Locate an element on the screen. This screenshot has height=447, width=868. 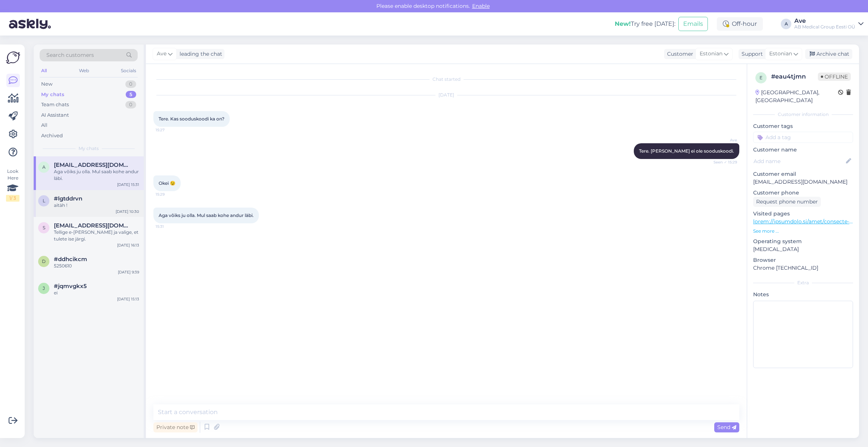
div: Request phone number is located at coordinates (787, 202).